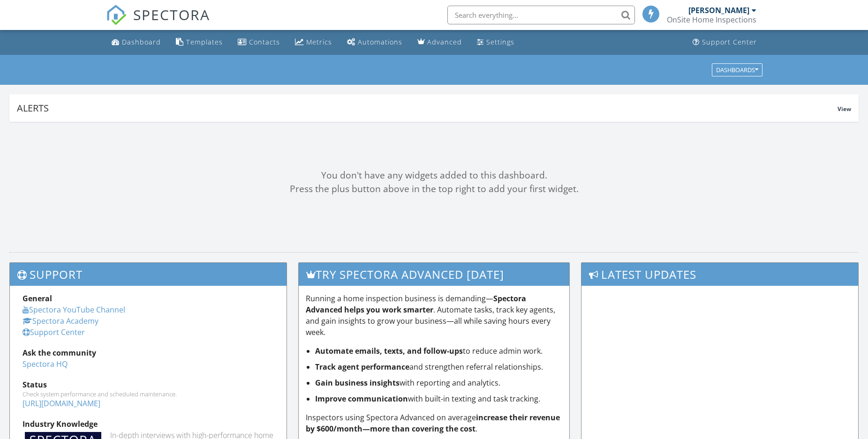 Image resolution: width=868 pixels, height=439 pixels. I want to click on a: Contacts, so click(259, 42).